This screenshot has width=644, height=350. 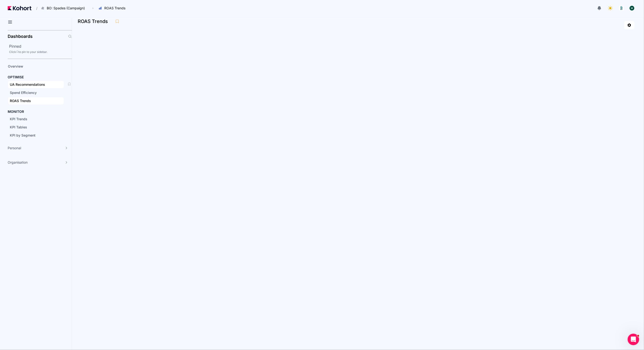 What do you see at coordinates (23, 93) in the screenshot?
I see `span: Spend Efficiency` at bounding box center [23, 93].